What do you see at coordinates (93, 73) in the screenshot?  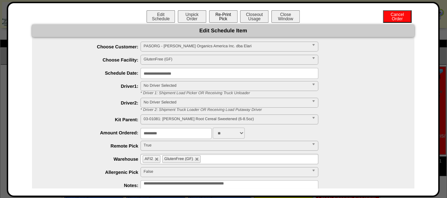 I see `label: Schedule Date:` at bounding box center [93, 73].